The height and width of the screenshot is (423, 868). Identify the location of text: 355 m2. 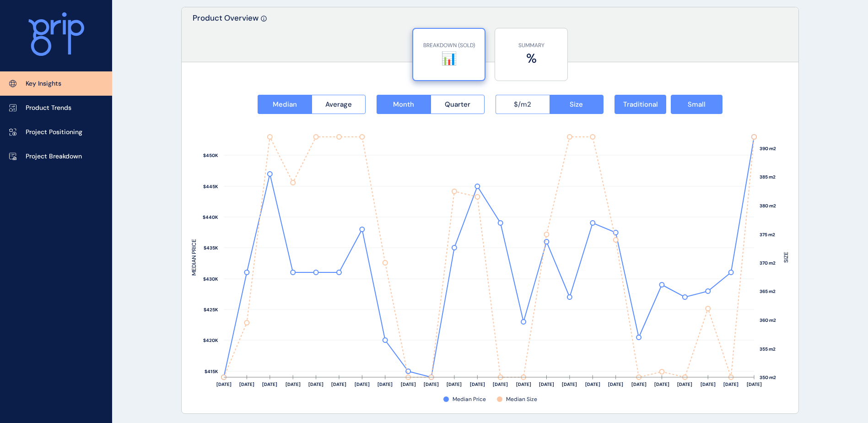
(767, 349).